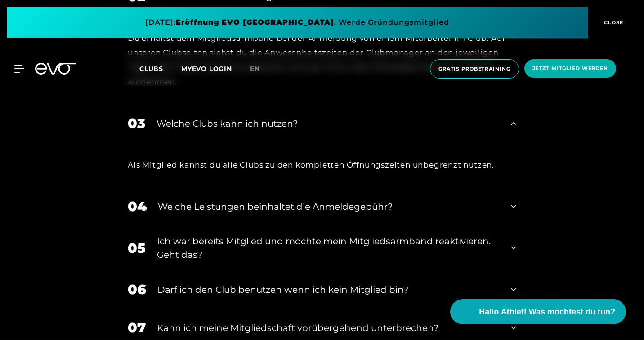 Image resolution: width=644 pixels, height=340 pixels. Describe the element at coordinates (328, 123) in the screenshot. I see `div: Welche Clubs kann ich nutzen?` at that location.